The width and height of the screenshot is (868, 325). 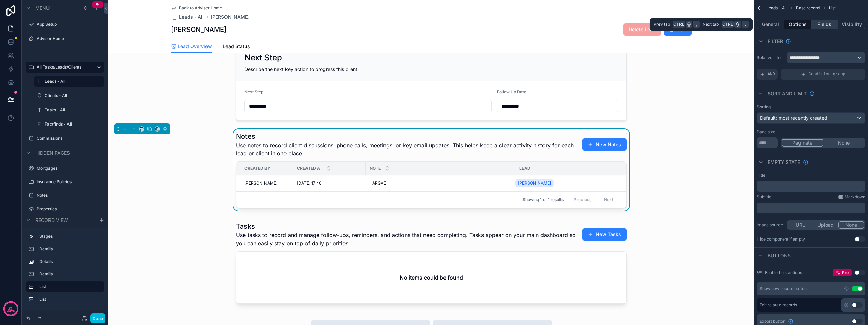 What do you see at coordinates (68, 139) in the screenshot?
I see `label: Commissions` at bounding box center [68, 139].